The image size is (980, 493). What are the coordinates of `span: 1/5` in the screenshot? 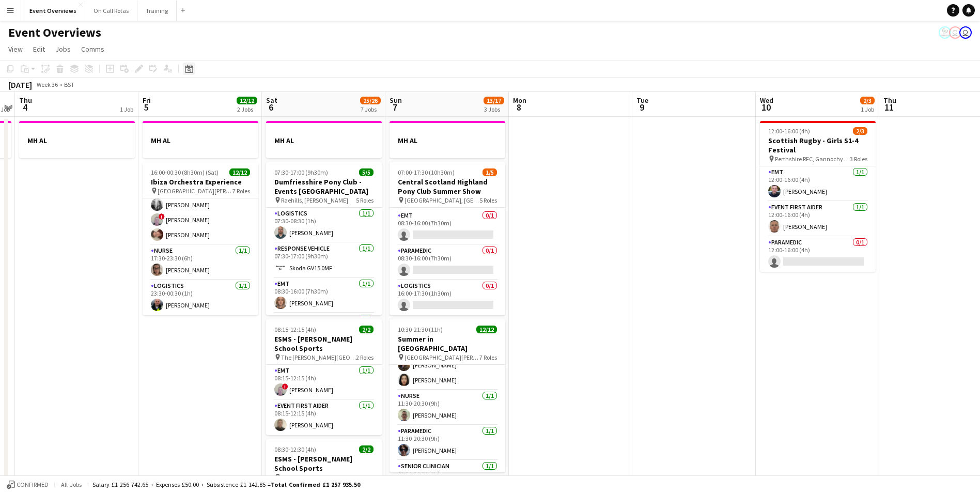 It's located at (490, 172).